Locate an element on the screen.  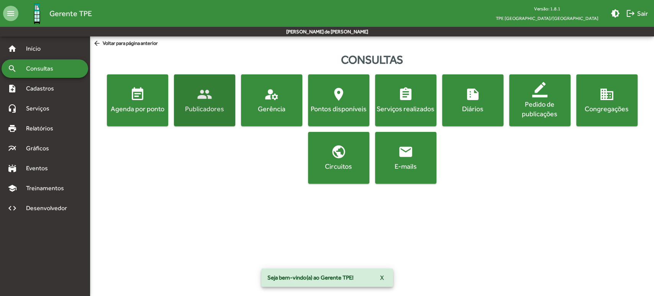
button: Gerência is located at coordinates (272, 100).